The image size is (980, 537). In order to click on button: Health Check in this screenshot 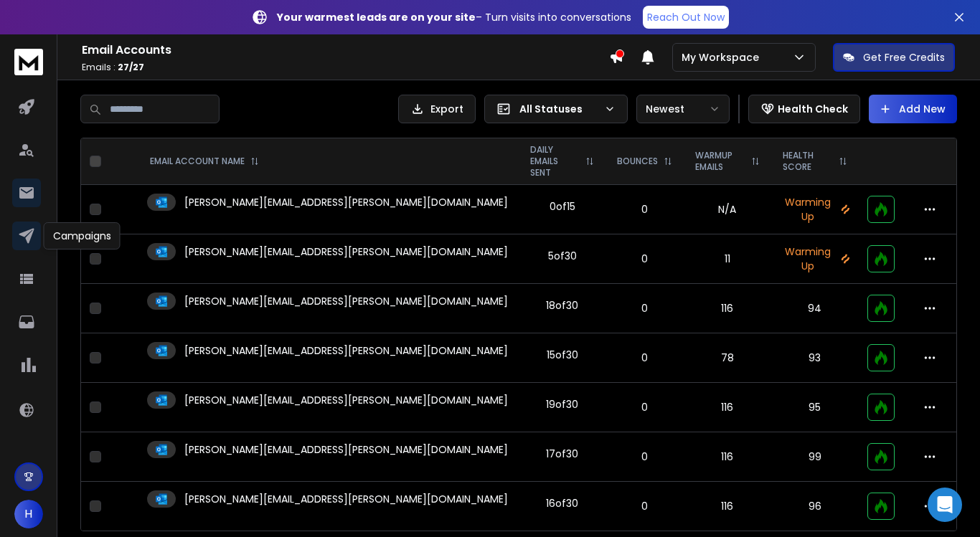, I will do `click(804, 109)`.